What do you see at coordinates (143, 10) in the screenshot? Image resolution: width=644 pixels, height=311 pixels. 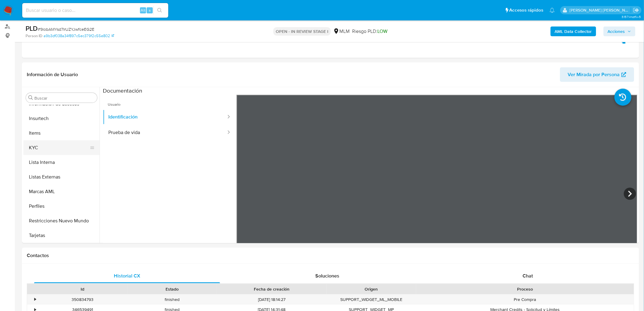 I see `span: Alt` at bounding box center [143, 10].